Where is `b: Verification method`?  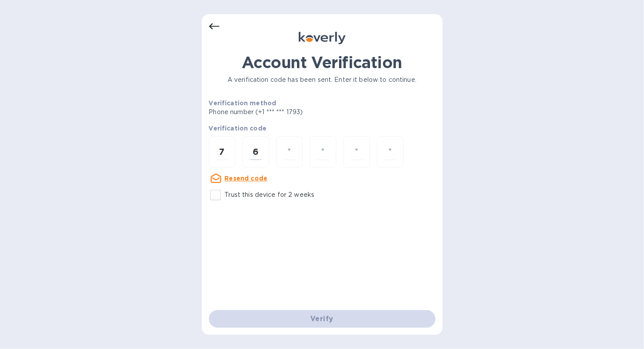 b: Verification method is located at coordinates (242, 103).